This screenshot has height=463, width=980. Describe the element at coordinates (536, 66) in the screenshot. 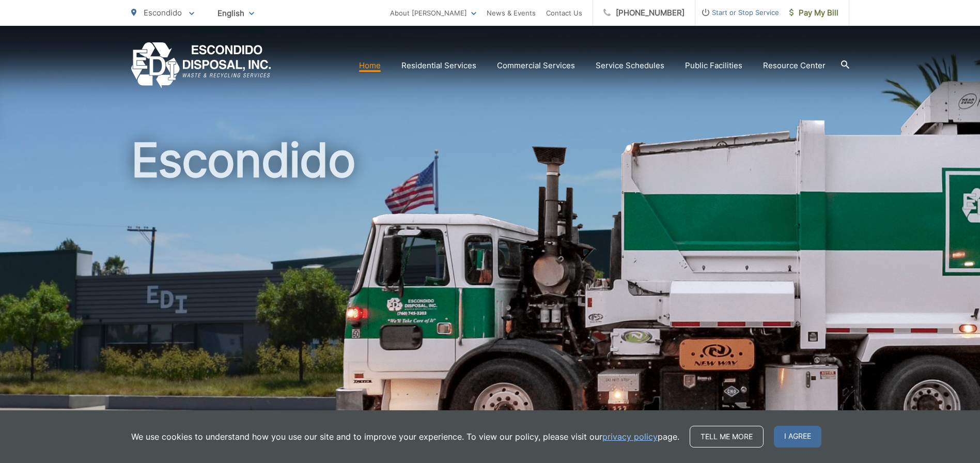

I see `a: Commercial Services` at that location.